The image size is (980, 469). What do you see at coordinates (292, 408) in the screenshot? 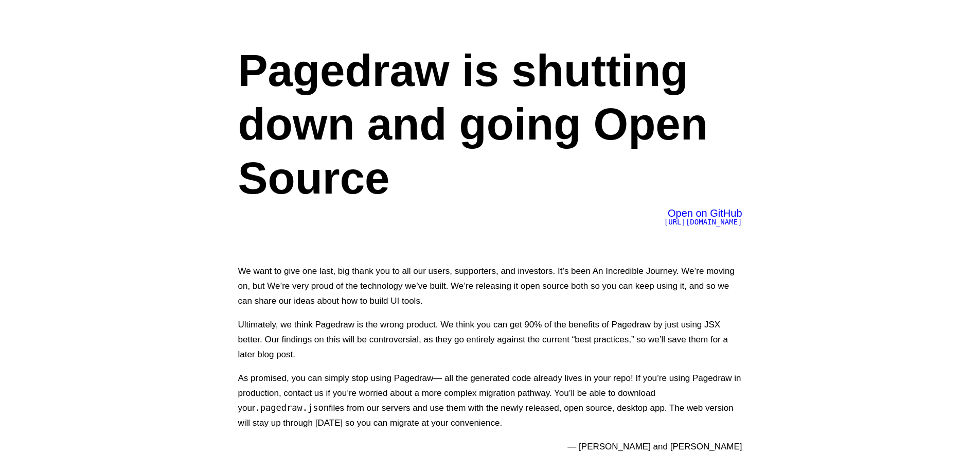
I see `code: .pagedraw.json` at bounding box center [292, 408].